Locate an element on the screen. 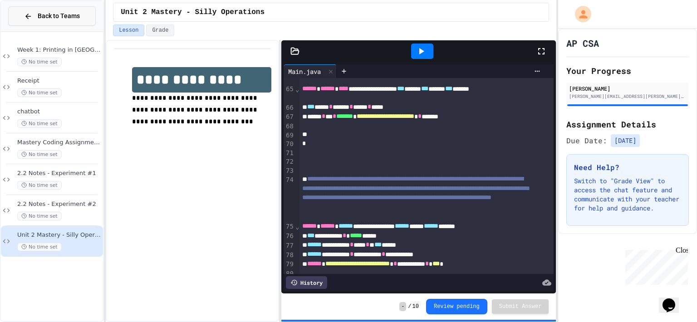 The height and width of the screenshot is (322, 697). div: 69 is located at coordinates (289, 136).